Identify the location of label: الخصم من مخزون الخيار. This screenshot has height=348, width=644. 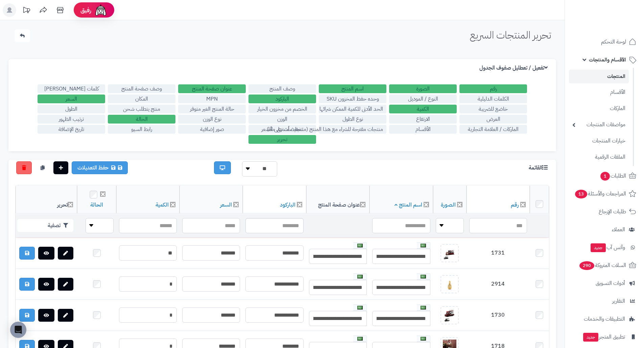
(282, 109).